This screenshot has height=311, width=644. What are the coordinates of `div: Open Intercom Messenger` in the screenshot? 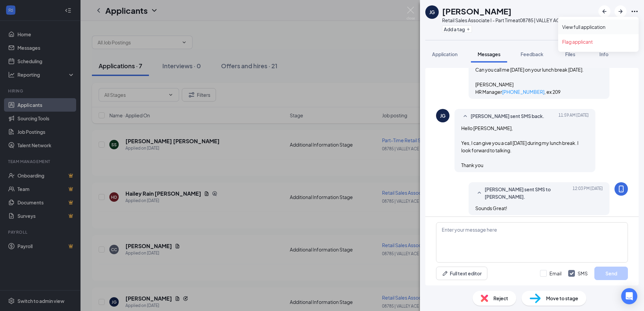 It's located at (630, 296).